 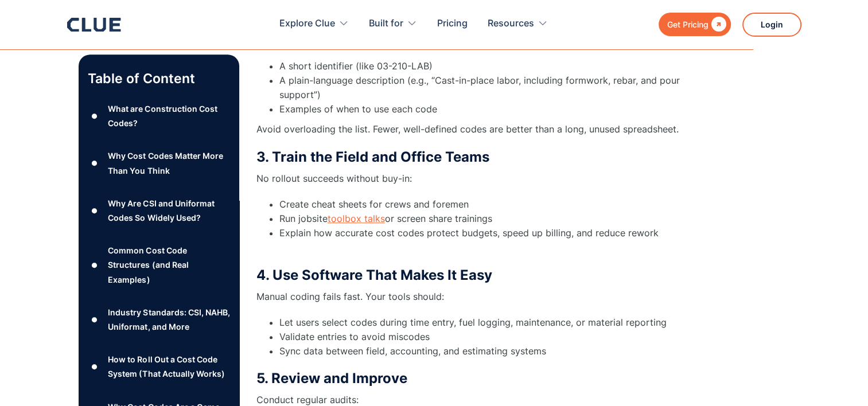 I want to click on div: What are Construction Cost Codes?, so click(x=169, y=116).